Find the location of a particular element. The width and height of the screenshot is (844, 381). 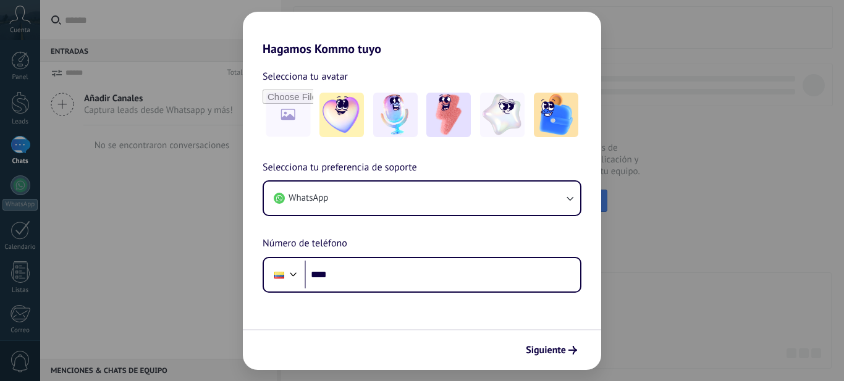

div: Ecuador: + 593 is located at coordinates (279, 275).